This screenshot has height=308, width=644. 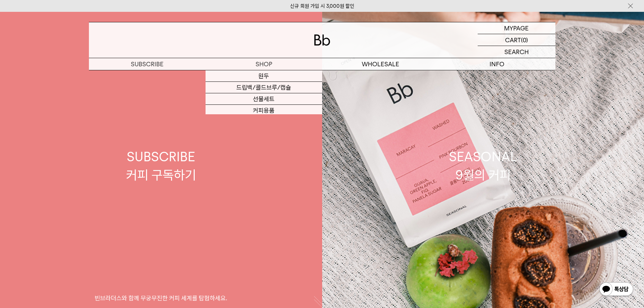 I want to click on a: MYPAGE, so click(x=516, y=28).